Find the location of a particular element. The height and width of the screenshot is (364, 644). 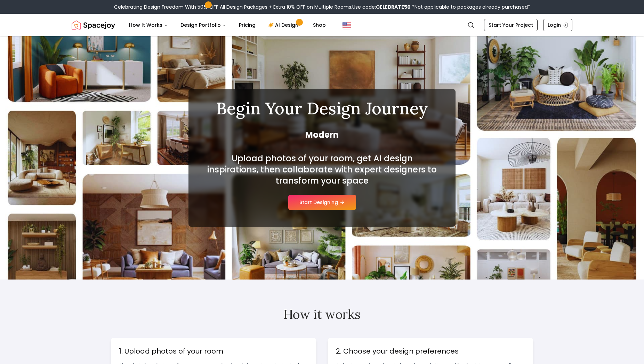

h1: Begin Your Design Journey is located at coordinates (322, 108).